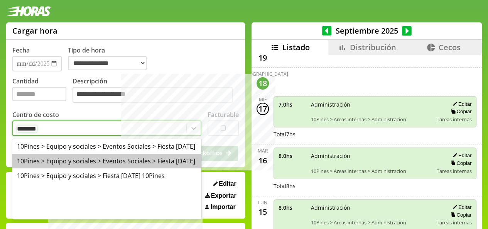  What do you see at coordinates (367, 30) in the screenshot?
I see `span: Septiembre 2025` at bounding box center [367, 30].